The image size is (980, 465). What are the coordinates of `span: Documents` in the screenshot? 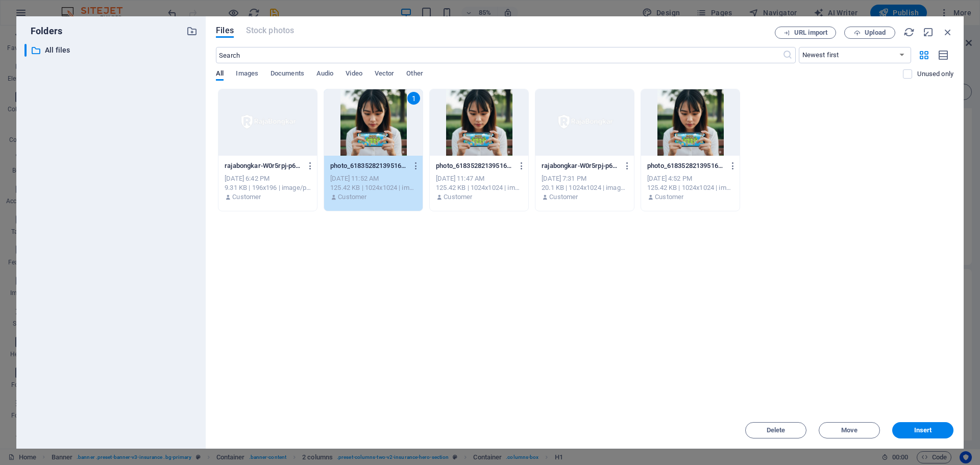 It's located at (287, 75).